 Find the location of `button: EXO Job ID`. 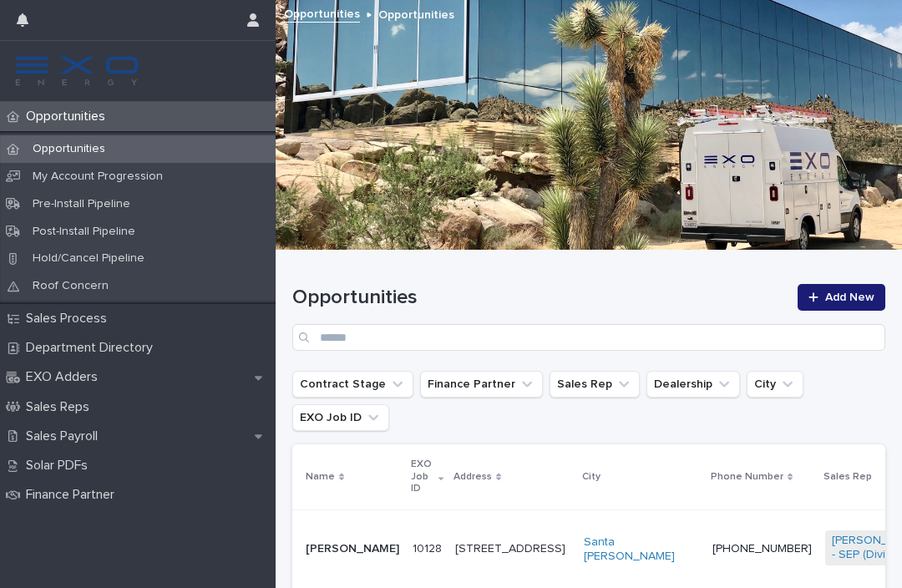

button: EXO Job ID is located at coordinates (340, 417).